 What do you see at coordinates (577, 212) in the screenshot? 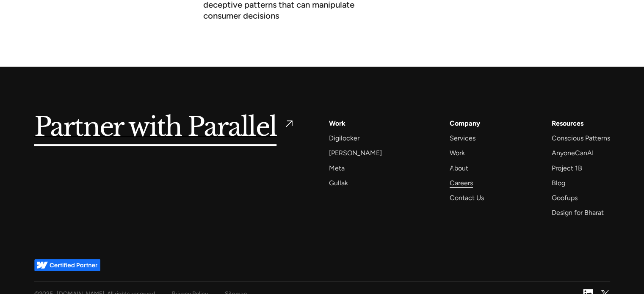
I see `div: Design for Bharat` at bounding box center [577, 212].